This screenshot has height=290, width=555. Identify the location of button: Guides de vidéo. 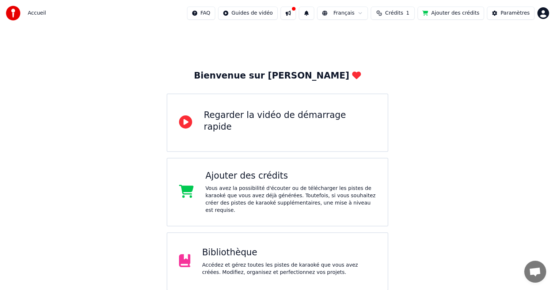
(248, 13).